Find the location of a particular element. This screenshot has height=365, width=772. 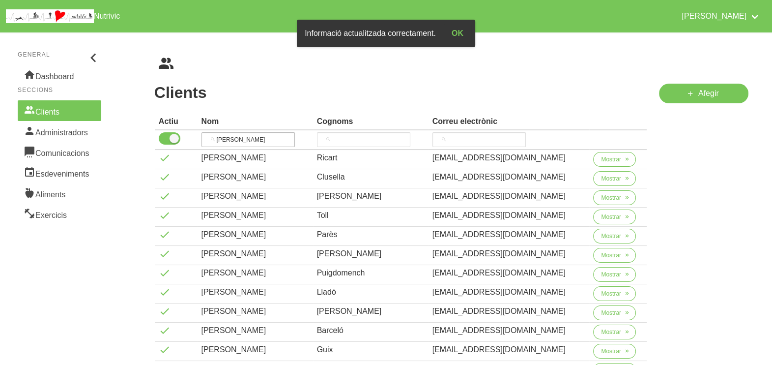

div: Cognoms is located at coordinates (371, 121).